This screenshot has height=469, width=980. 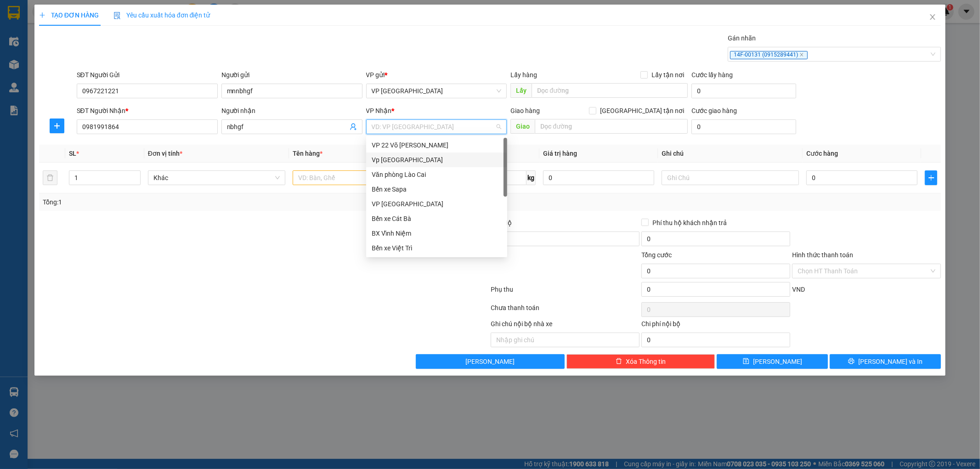 What do you see at coordinates (292, 111) in the screenshot?
I see `div: Người nhận` at bounding box center [292, 111].